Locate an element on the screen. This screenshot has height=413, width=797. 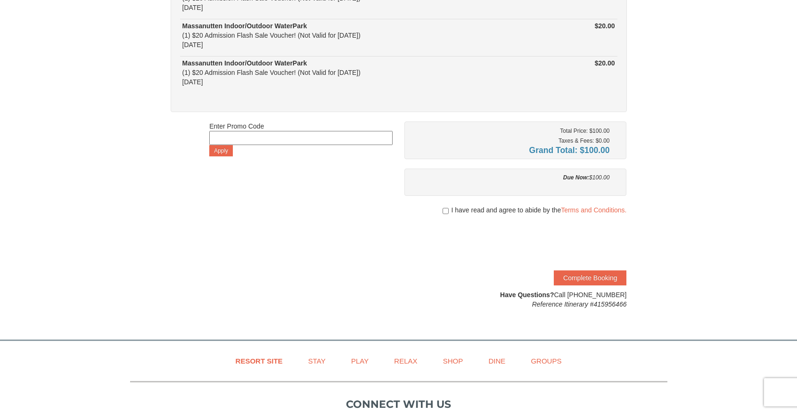
button: Complete Booking is located at coordinates (590, 278).